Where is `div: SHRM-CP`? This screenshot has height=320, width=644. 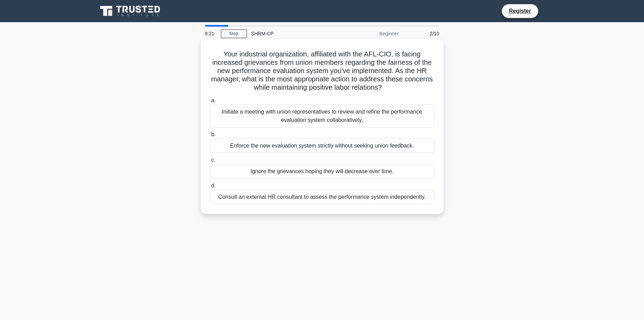
div: SHRM-CP is located at coordinates (295, 33).